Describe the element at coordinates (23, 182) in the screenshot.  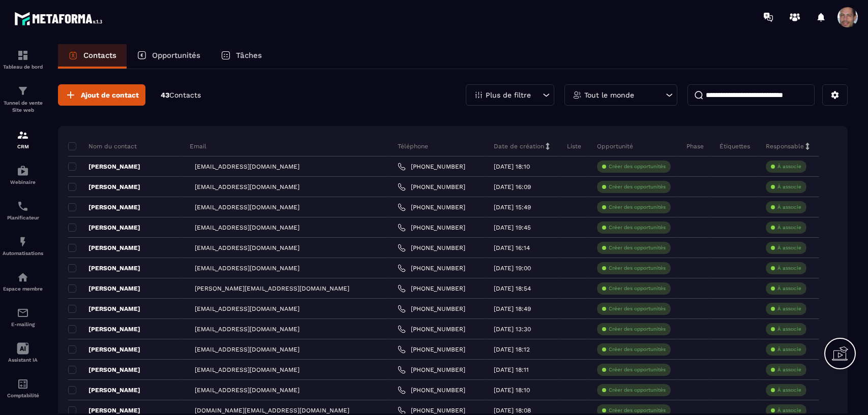
I see `p: Webinaire` at that location.